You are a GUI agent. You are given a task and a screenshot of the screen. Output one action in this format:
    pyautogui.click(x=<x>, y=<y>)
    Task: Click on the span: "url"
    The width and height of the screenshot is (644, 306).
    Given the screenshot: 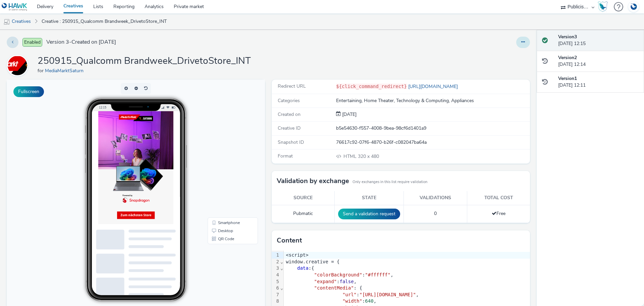 What is the action you would take?
    pyautogui.click(x=349, y=295)
    